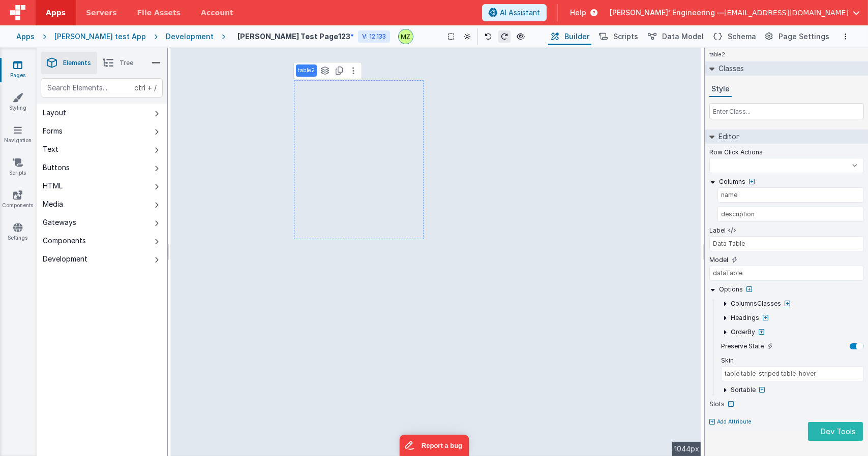 The width and height of the screenshot is (868, 456). Describe the element at coordinates (717, 55) in the screenshot. I see `h4: table2` at that location.